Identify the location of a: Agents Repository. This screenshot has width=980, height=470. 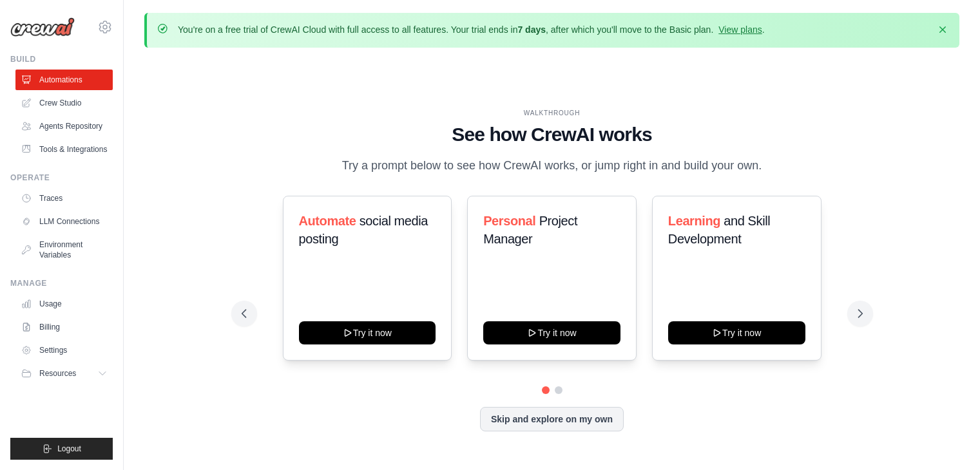
(64, 127).